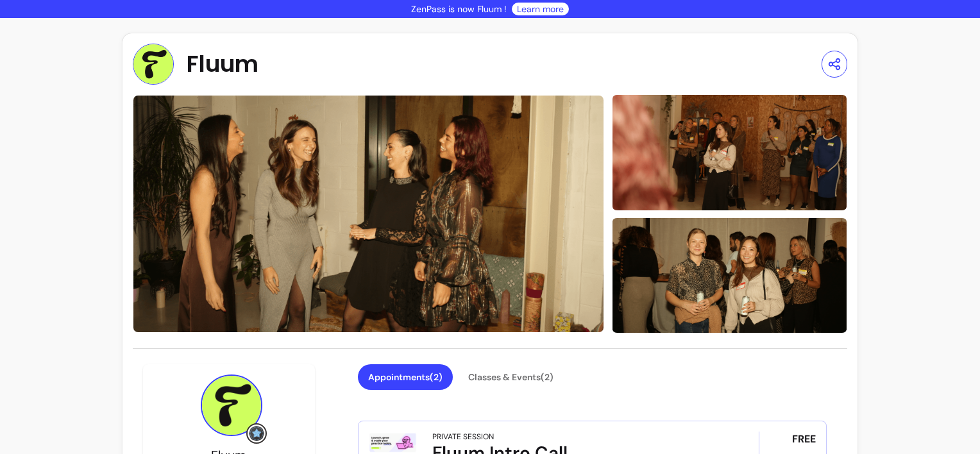 This screenshot has height=454, width=980. I want to click on div: Private Session, so click(464, 437).